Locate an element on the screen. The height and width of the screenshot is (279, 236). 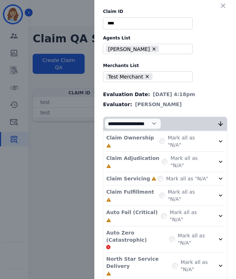
p: Auto Fail (Critical) is located at coordinates (131, 212).